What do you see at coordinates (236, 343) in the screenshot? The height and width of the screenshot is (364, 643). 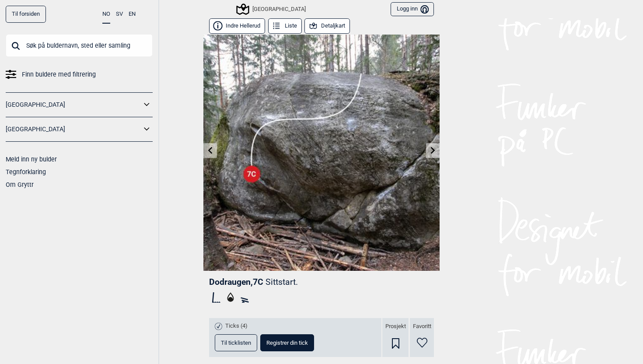 I see `span: Til ticklisten` at bounding box center [236, 343].